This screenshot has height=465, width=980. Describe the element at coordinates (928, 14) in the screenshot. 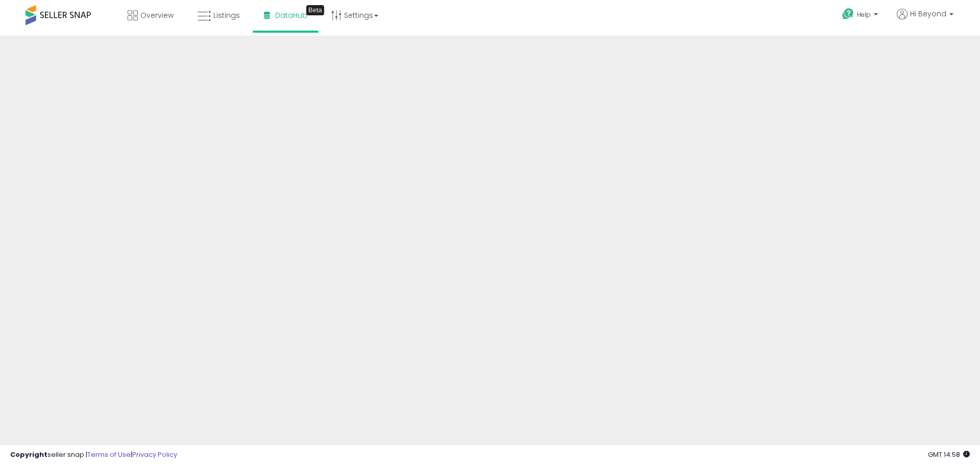

I see `span: Hi Beyond` at that location.